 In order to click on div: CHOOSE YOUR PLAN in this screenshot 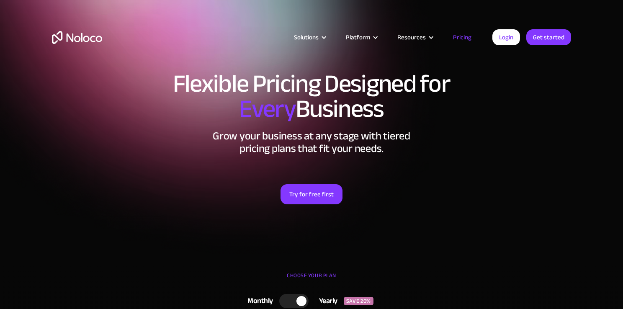, I will do `click(311, 280)`.